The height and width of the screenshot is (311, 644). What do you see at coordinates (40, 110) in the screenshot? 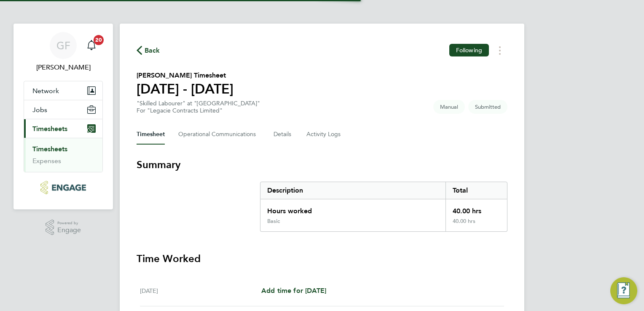
I see `span: Jobs` at bounding box center [40, 110].